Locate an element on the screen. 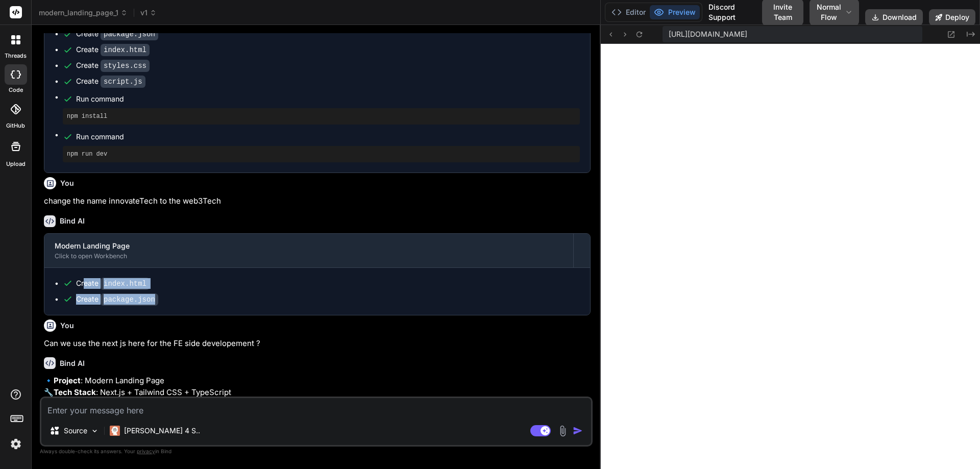 The width and height of the screenshot is (980, 469). button: Editor is located at coordinates (629, 12).